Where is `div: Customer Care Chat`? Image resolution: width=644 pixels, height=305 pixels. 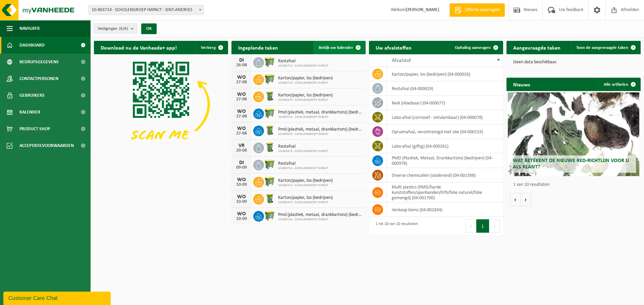
div: Customer Care Chat is located at coordinates (54, 8).